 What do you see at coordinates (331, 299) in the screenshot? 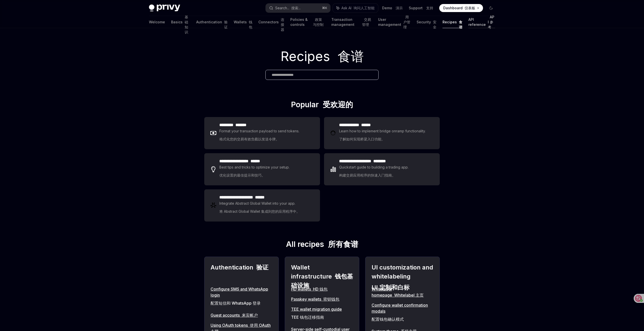
I see `font: 密钥钱包` at bounding box center [331, 299].